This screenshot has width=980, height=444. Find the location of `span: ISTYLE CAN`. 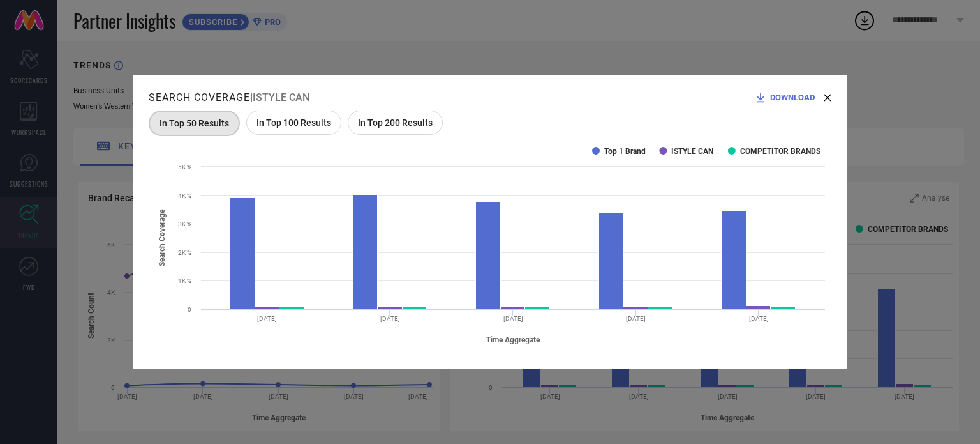

span: ISTYLE CAN is located at coordinates (281, 97).